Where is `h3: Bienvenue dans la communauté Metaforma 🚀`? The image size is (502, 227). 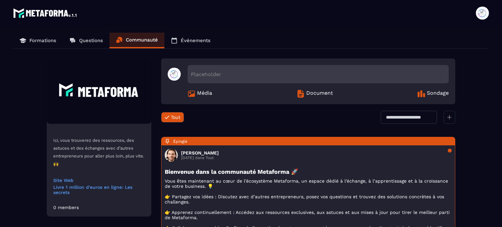
h3: Bienvenue dans la communauté Metaforma 🚀 is located at coordinates (308, 172).